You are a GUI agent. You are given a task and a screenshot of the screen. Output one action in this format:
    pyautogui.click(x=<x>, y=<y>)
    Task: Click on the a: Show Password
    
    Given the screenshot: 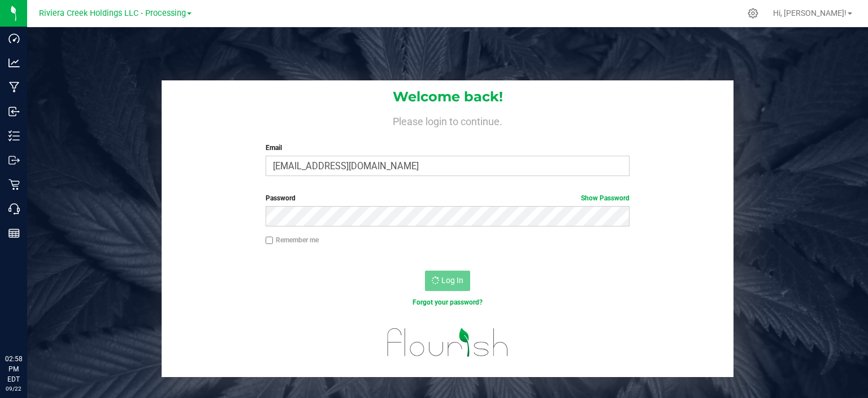 What is the action you would take?
    pyautogui.click(x=605, y=198)
    